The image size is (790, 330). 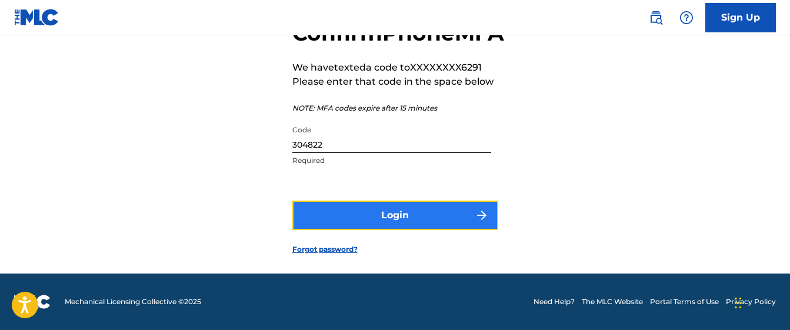 What do you see at coordinates (398, 82) in the screenshot?
I see `p: Please enter that code in the space below` at bounding box center [398, 82].